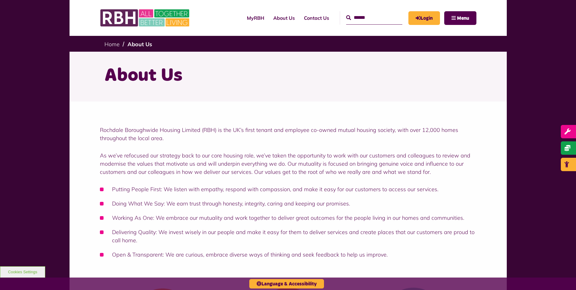  What do you see at coordinates (146, 18) in the screenshot?
I see `img: RBH` at bounding box center [146, 18].